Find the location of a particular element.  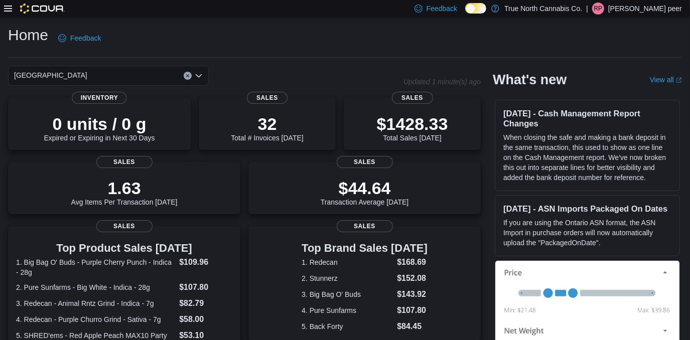

h2: What's new is located at coordinates (529, 80).